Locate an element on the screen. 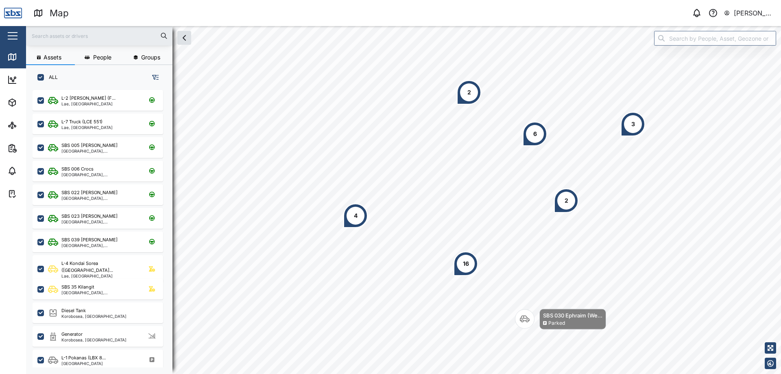  div: Diesel Tank is located at coordinates (74, 310).